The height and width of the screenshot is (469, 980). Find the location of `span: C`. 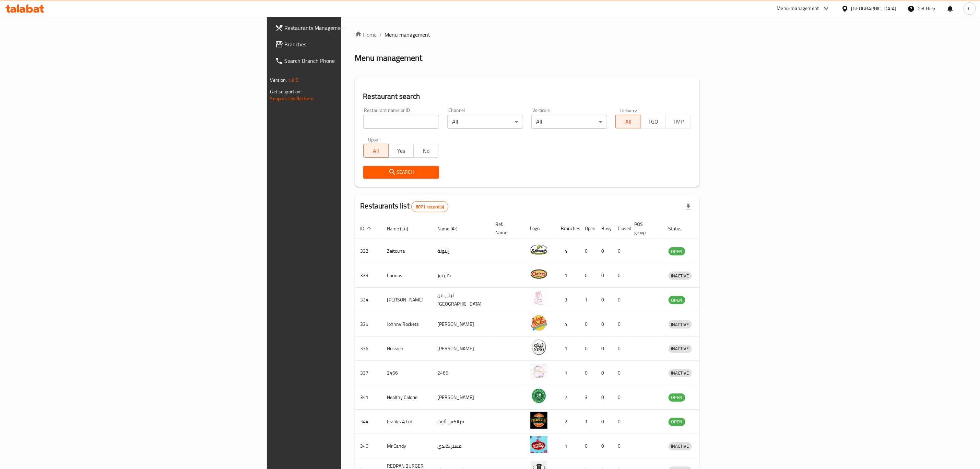

span: C is located at coordinates (969, 9).